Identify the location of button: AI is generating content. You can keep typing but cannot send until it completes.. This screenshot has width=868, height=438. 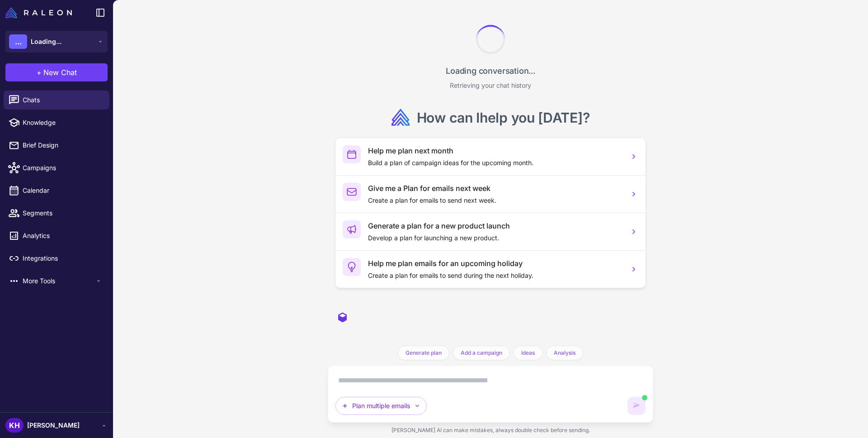
(636, 406).